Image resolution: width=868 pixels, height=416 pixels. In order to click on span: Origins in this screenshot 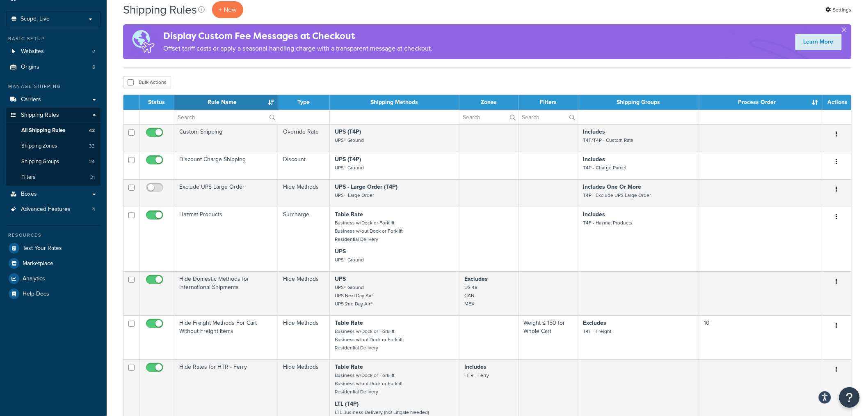, I will do `click(30, 67)`.